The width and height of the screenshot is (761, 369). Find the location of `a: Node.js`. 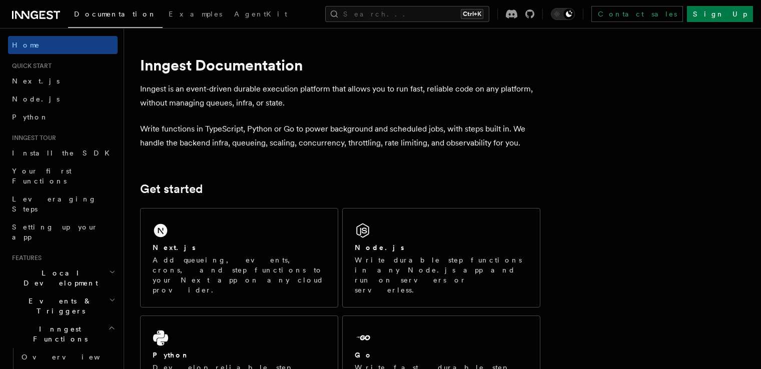

a: Node.js is located at coordinates (63, 99).